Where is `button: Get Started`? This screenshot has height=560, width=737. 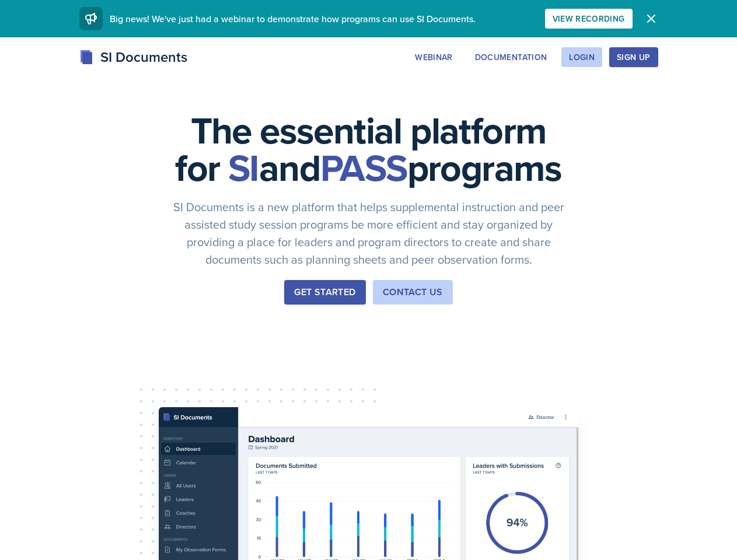 button: Get Started is located at coordinates (325, 293).